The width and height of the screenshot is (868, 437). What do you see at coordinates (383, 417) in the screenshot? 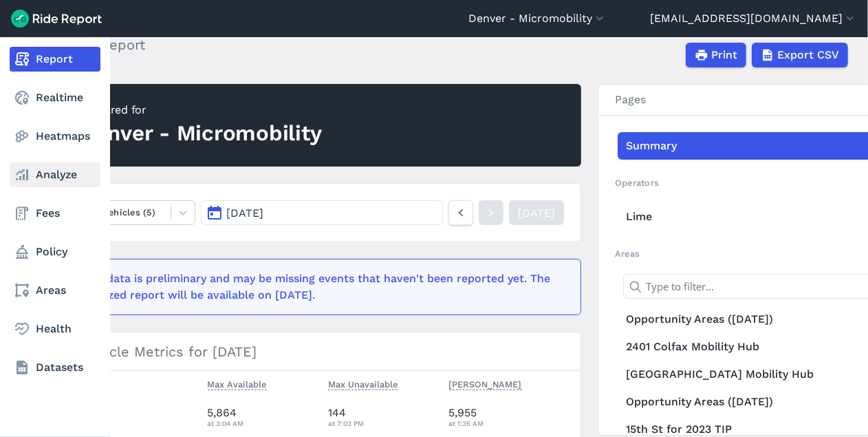
I see `div: 144` at bounding box center [383, 417].